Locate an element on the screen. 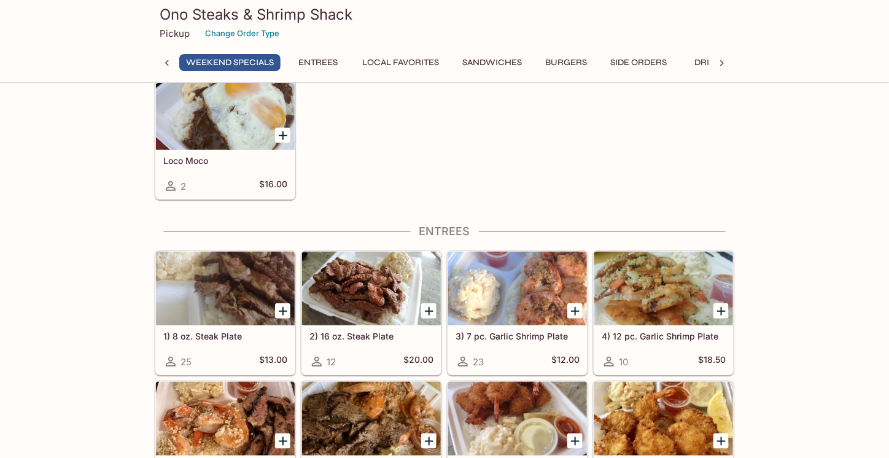 Image resolution: width=889 pixels, height=458 pixels. h5: 3) 7 pc. Garlic Shrimp Plate is located at coordinates (517, 336).